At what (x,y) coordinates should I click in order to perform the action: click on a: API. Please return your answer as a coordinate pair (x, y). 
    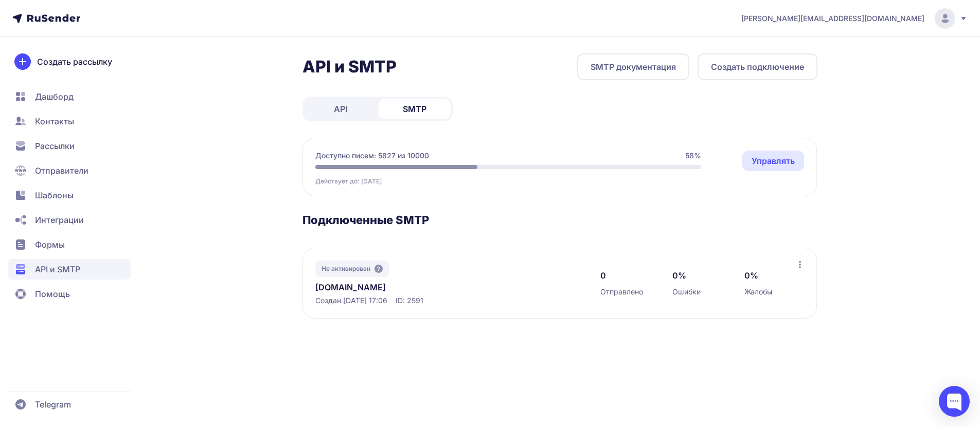
    Looking at the image, I should click on (341, 109).